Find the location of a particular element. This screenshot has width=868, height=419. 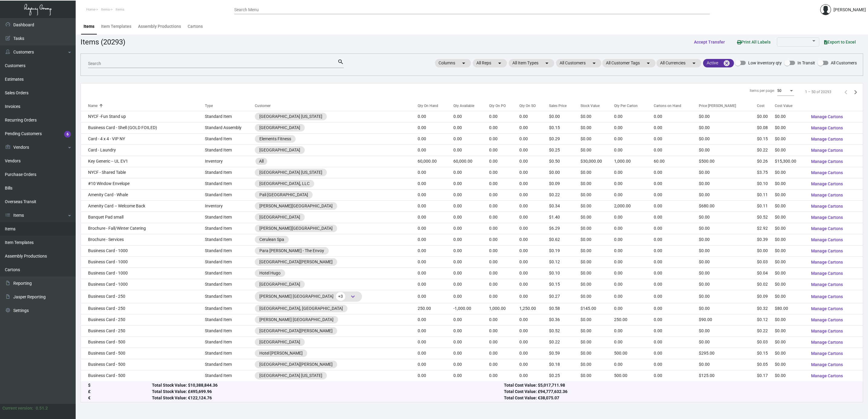

td: NYCF - Shared Table is located at coordinates (143, 172).